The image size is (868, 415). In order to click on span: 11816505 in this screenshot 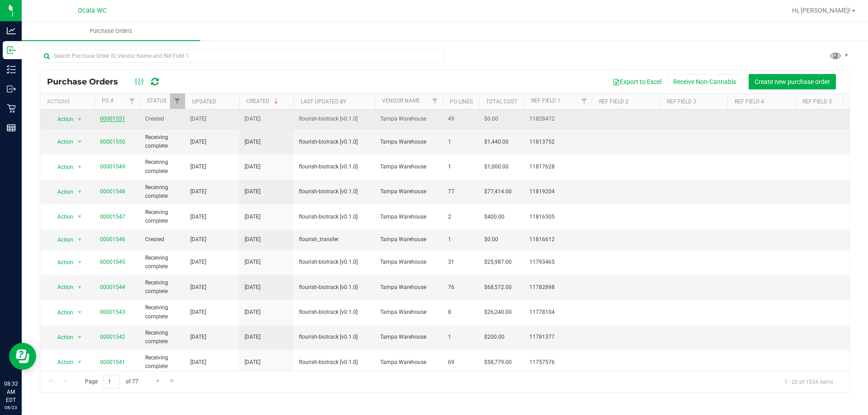, I will do `click(558, 217)`.